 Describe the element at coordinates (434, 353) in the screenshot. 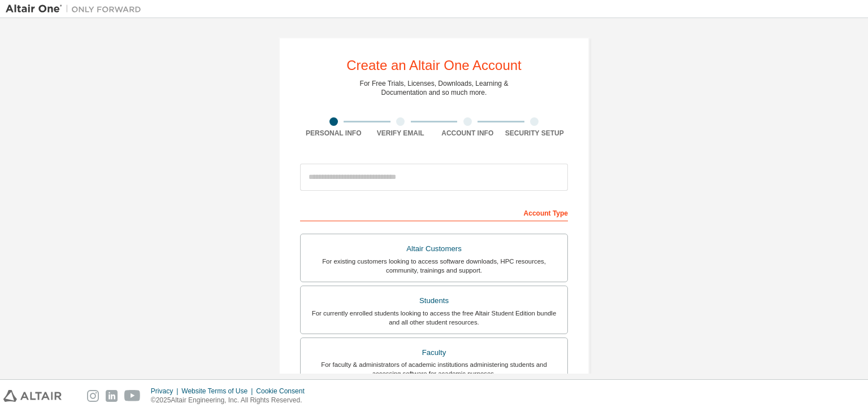

I see `div: Faculty` at that location.